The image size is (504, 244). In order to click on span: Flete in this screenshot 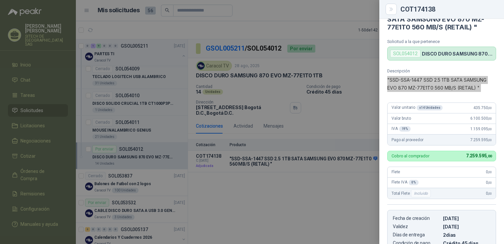, I will do `click(396, 172)`.